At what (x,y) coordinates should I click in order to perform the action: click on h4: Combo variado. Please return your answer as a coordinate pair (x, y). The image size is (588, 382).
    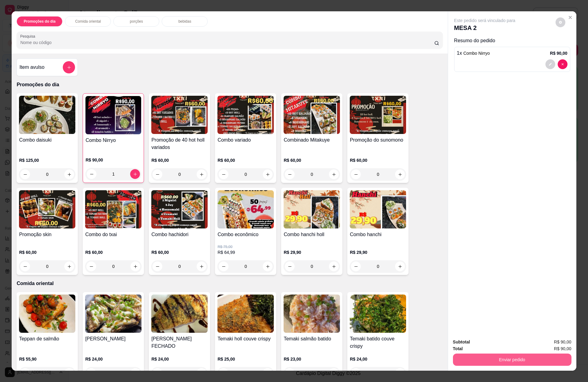
    Looking at the image, I should click on (246, 140).